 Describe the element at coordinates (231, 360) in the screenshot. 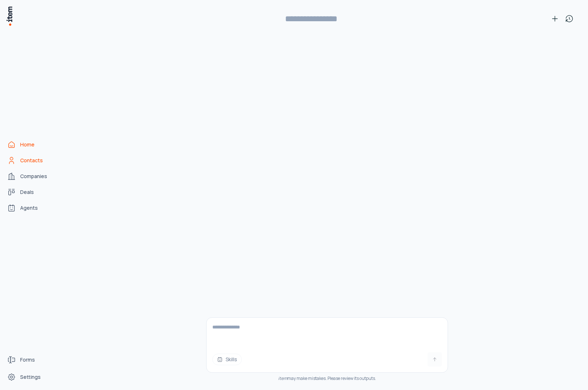

I see `span: Skills` at that location.